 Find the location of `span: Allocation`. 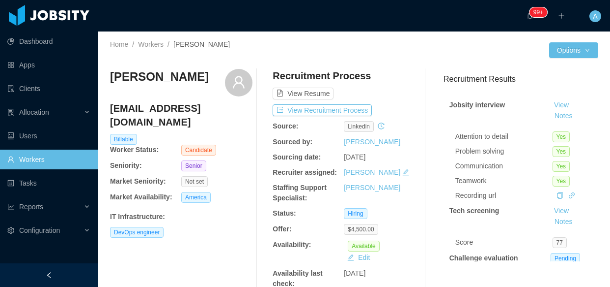

span: Allocation is located at coordinates (34, 112).